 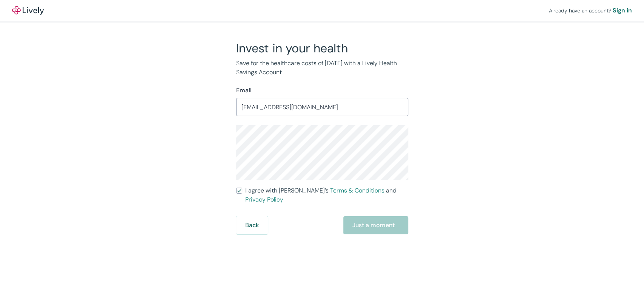 I want to click on button: Back, so click(x=252, y=225).